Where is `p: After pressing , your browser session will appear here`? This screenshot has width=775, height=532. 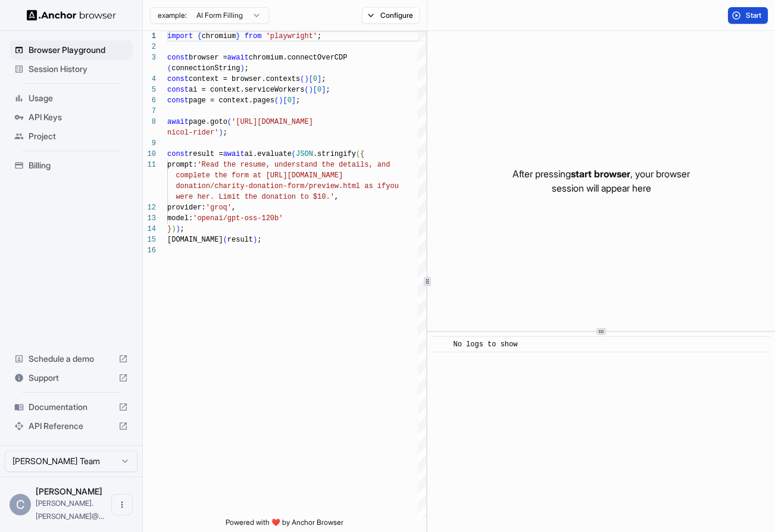
p: After pressing , your browser session will appear here is located at coordinates (601, 181).